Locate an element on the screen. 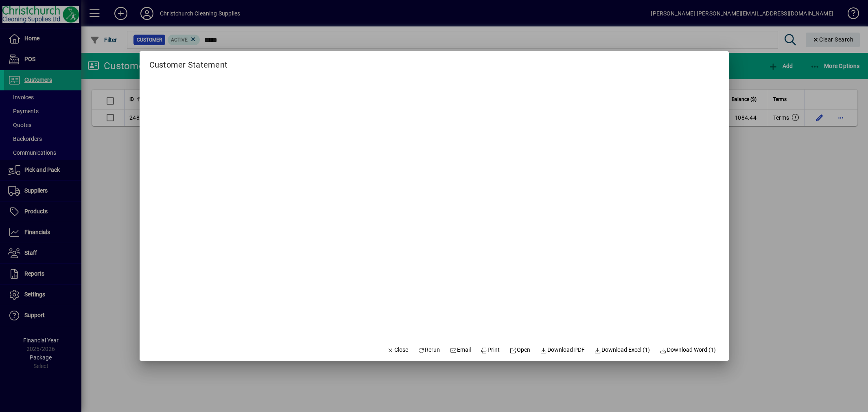 This screenshot has width=868, height=412. span: Print is located at coordinates (490, 350).